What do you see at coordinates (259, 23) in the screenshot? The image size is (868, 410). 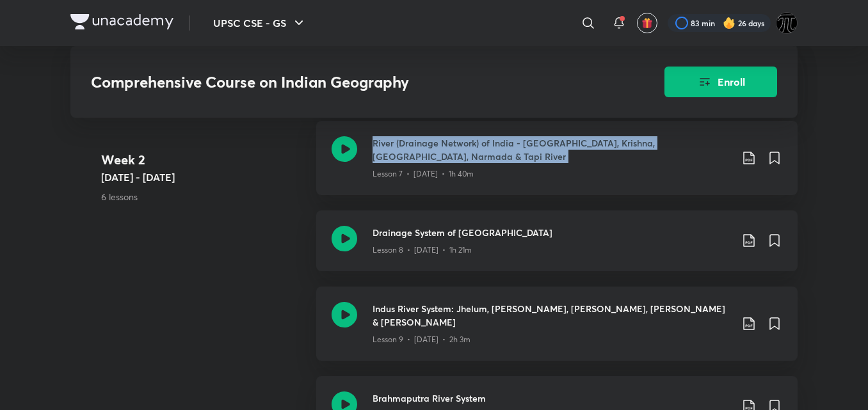 I see `button: UPSC CSE - GS` at bounding box center [259, 23].